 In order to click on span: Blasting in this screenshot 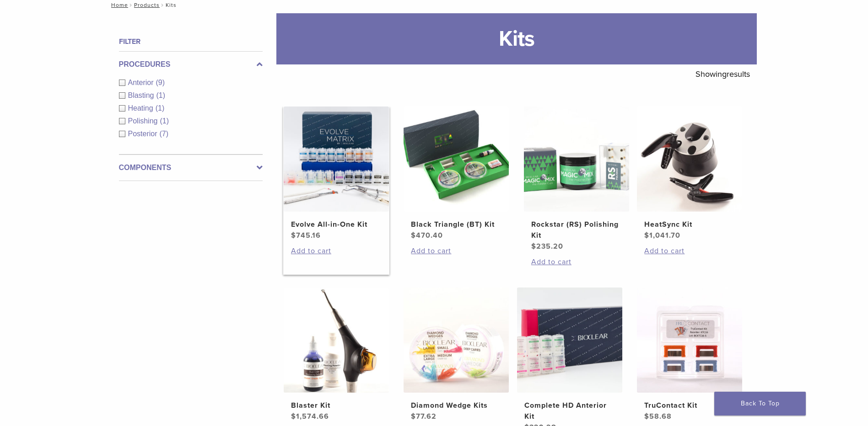, I will do `click(142, 95)`.